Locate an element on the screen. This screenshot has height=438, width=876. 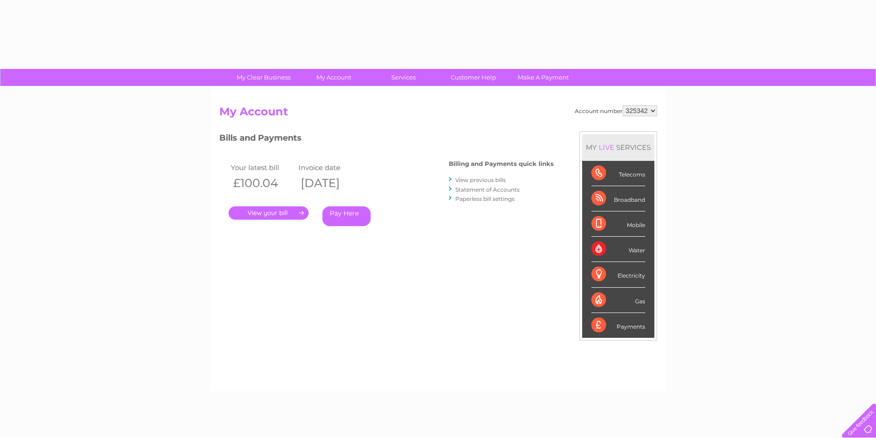
a: My Clear Business is located at coordinates (263, 77).